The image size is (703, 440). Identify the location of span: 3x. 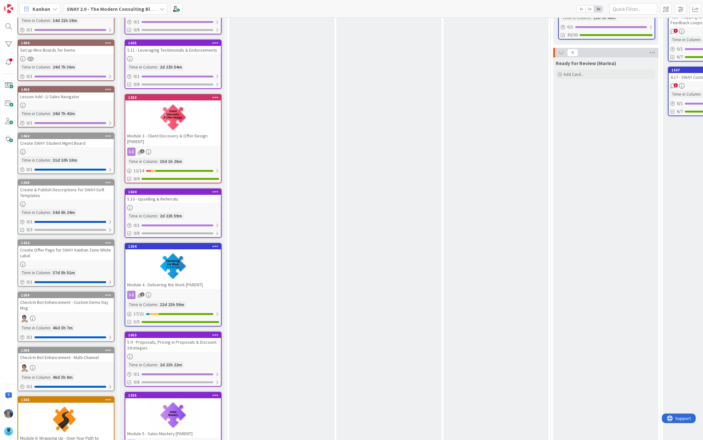
(598, 9).